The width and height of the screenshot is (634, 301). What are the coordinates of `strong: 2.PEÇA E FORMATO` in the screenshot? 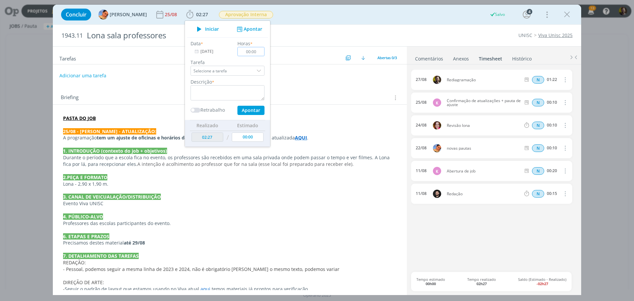 It's located at (85, 177).